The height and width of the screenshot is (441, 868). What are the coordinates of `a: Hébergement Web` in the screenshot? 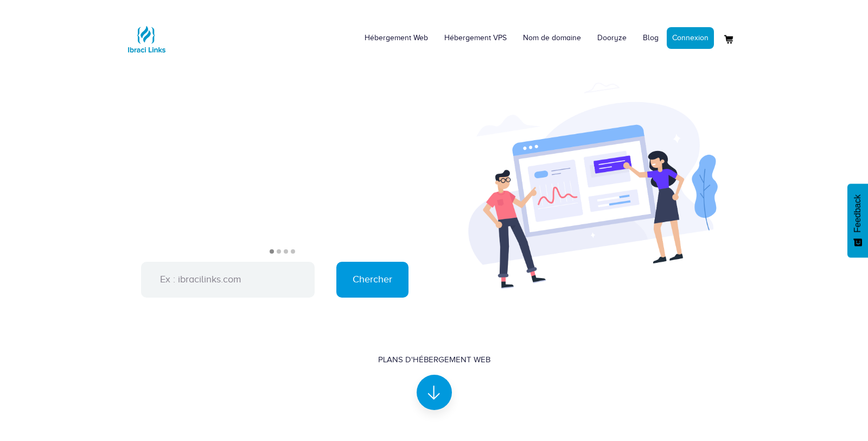 It's located at (396, 38).